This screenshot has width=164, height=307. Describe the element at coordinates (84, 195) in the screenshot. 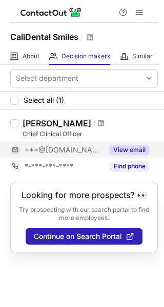

I see `header: Looking for more prospects? 👀` at that location.